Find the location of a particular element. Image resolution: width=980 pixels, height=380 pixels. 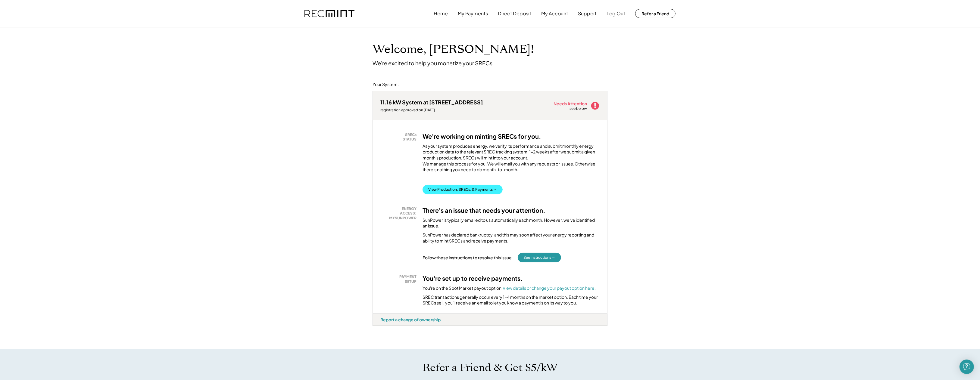

div: PAYMENT SETUP is located at coordinates (400, 279).